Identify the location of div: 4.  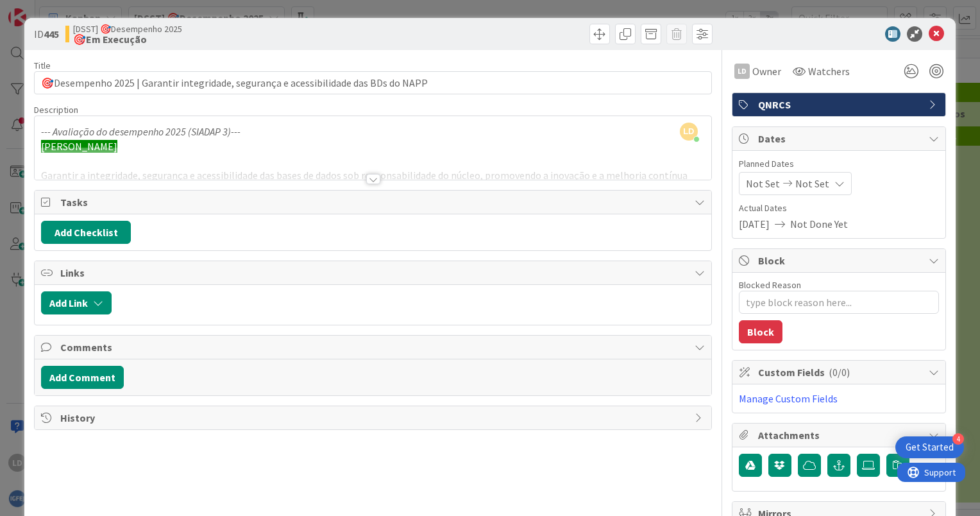
(959, 439).